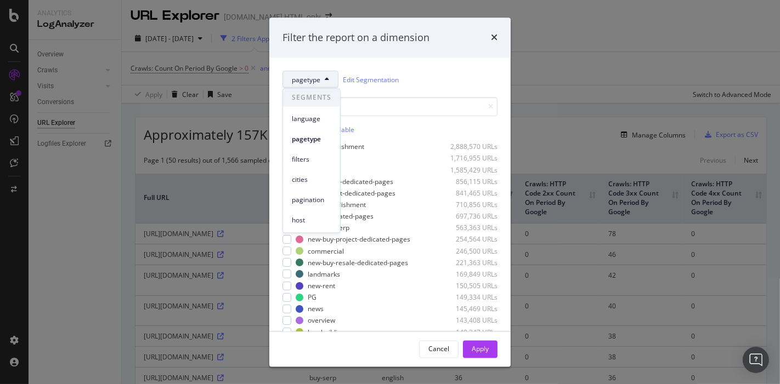 The height and width of the screenshot is (384, 780). Describe the element at coordinates (470, 240) in the screenshot. I see `div: 254,564 URLs` at that location.